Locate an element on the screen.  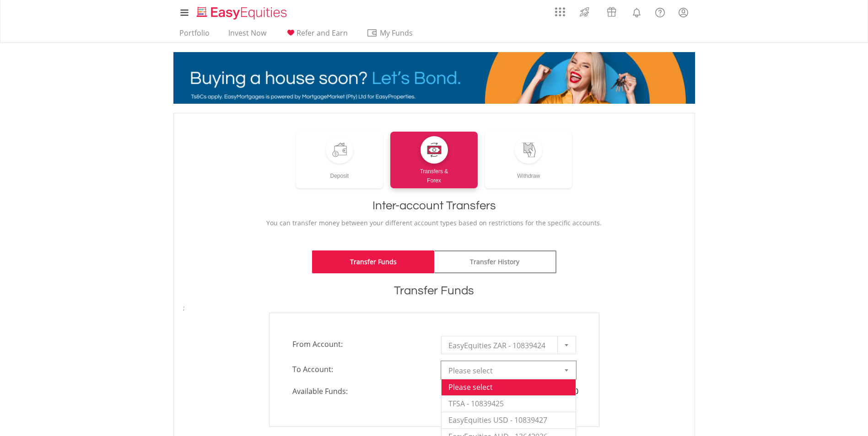
a: Transfers &Forex is located at coordinates (434, 160).